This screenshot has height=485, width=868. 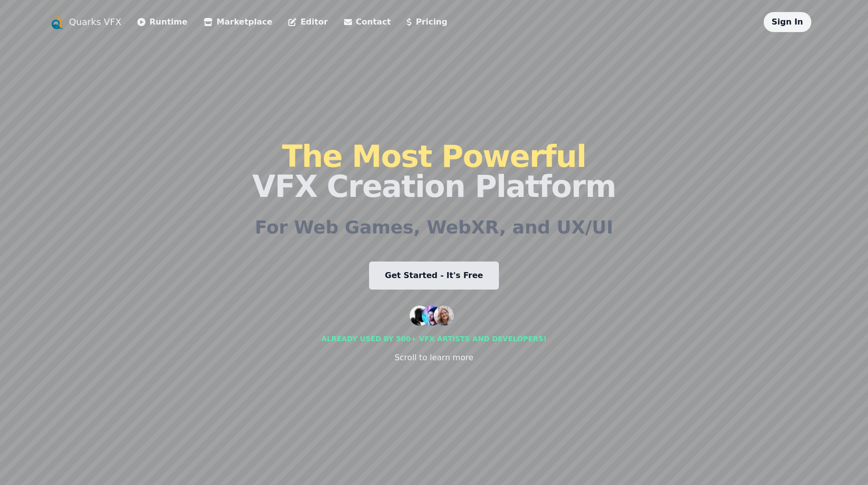 What do you see at coordinates (95, 22) in the screenshot?
I see `a: Quarks VFX` at bounding box center [95, 22].